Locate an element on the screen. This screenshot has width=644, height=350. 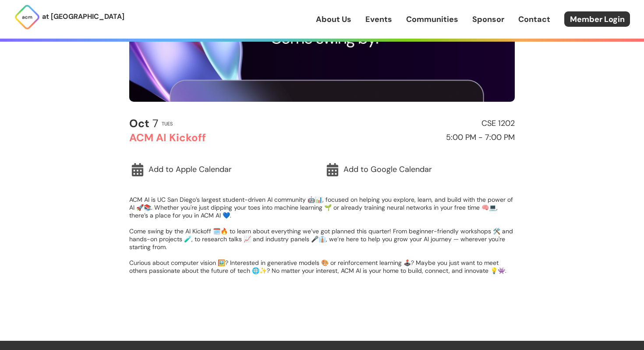
b: Oct is located at coordinates (139, 123).